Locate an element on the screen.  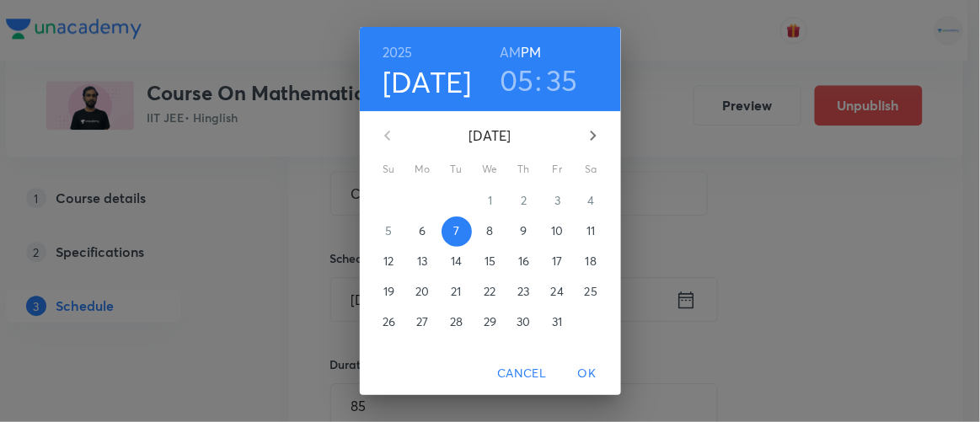
span: Su is located at coordinates (389, 169).